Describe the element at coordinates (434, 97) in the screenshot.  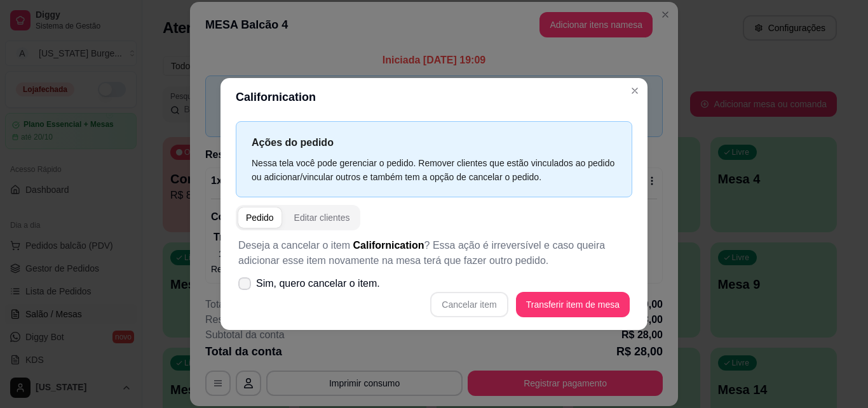
I see `header: Californication` at that location.